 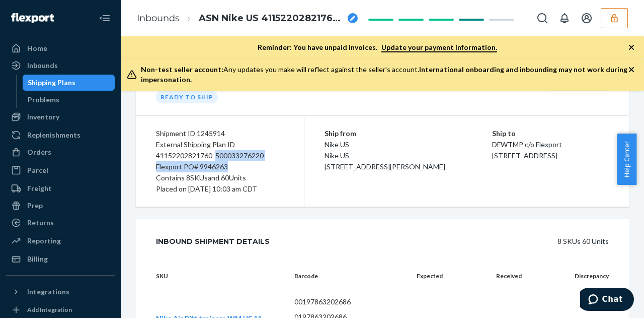 What do you see at coordinates (49, 309) in the screenshot?
I see `div: Add Integration` at bounding box center [49, 309].